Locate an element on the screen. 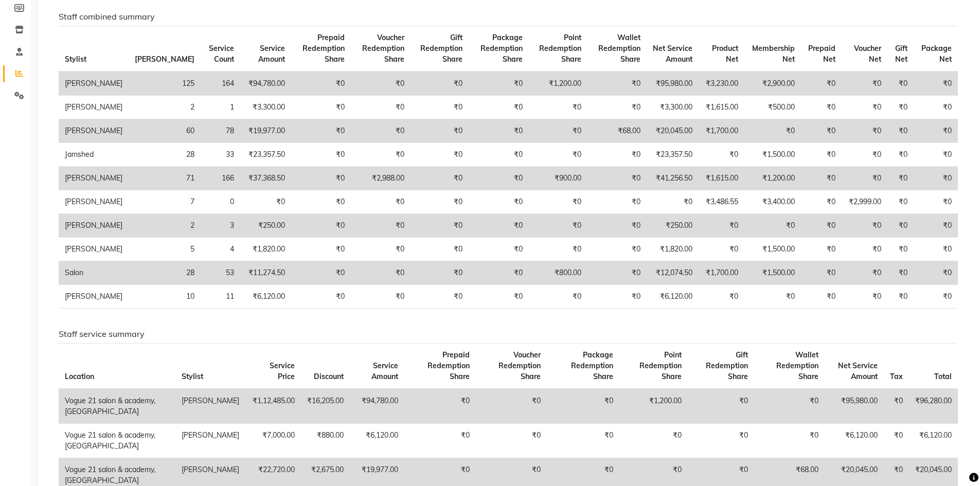  td: ₹68.00 is located at coordinates (617, 131).